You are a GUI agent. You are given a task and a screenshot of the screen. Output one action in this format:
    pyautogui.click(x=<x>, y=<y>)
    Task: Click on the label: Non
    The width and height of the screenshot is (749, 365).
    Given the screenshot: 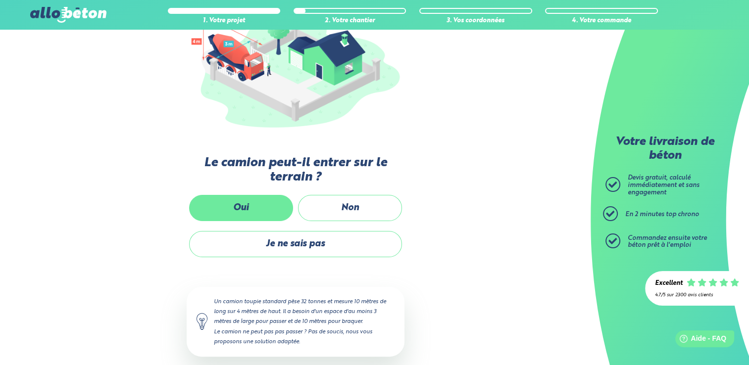 What is the action you would take?
    pyautogui.click(x=350, y=208)
    